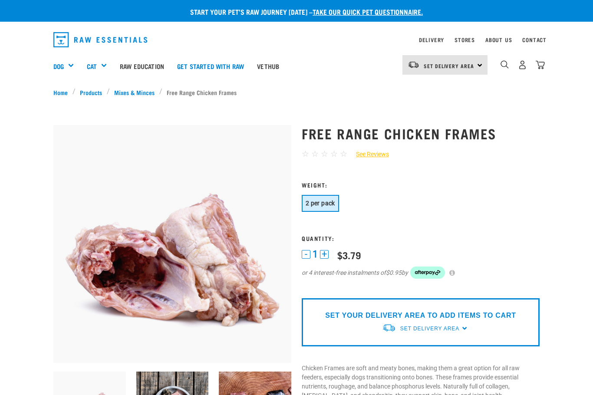 The width and height of the screenshot is (593, 395). What do you see at coordinates (428, 273) in the screenshot?
I see `img: Afterpay` at bounding box center [428, 273].